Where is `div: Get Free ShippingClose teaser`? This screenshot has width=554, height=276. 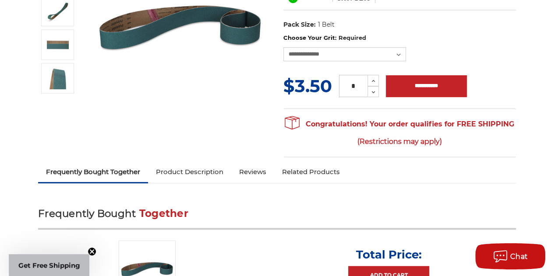 div: Get Free ShippingClose teaser is located at coordinates (49, 265).